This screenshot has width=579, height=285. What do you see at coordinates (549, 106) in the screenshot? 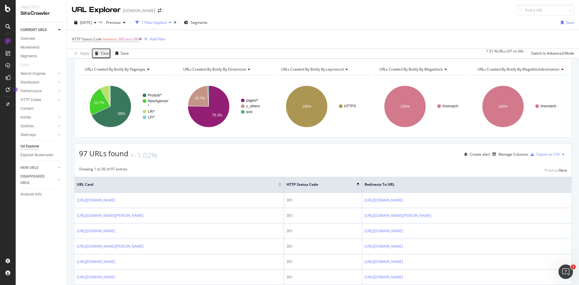
I see `text: #nomatch` at bounding box center [549, 106].